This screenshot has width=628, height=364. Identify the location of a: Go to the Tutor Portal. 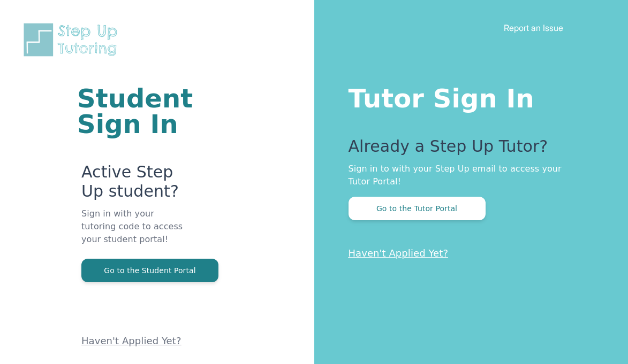
(417, 208).